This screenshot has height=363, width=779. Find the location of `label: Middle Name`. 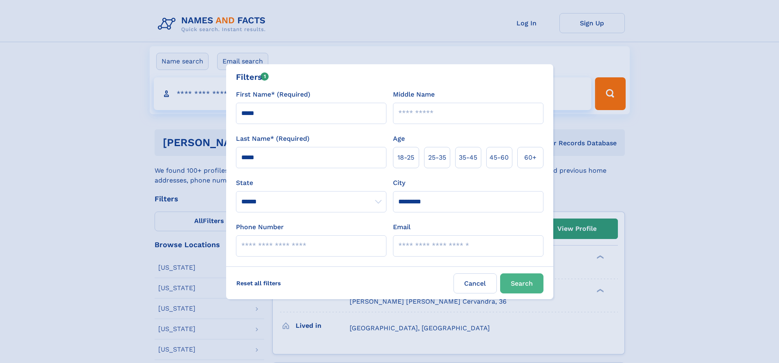

label: Middle Name is located at coordinates (414, 94).